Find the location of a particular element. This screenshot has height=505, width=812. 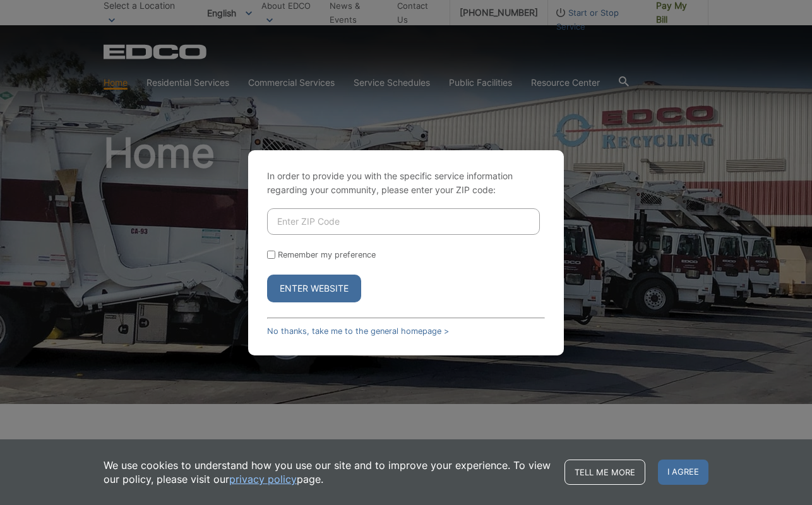

p: In order to provide you with the specific service information regarding your community, please en... is located at coordinates (406, 184).